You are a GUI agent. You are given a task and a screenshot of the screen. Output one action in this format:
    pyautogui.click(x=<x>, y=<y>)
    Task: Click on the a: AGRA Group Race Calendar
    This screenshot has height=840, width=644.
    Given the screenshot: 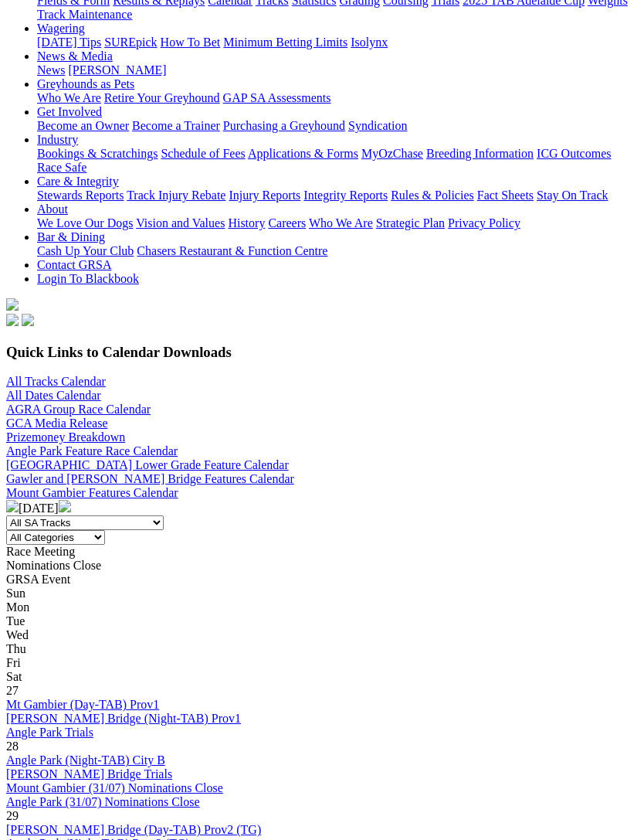 What is the action you would take?
    pyautogui.click(x=78, y=409)
    